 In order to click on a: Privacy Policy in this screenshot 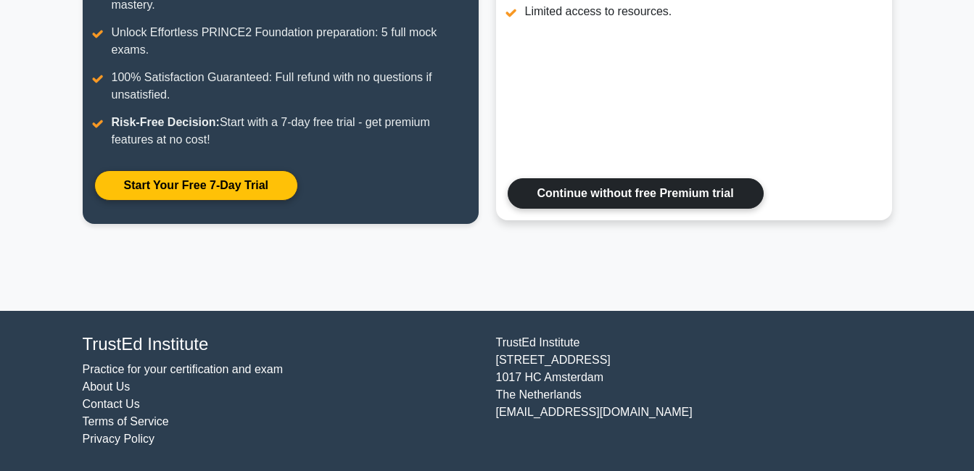, I will do `click(119, 439)`.